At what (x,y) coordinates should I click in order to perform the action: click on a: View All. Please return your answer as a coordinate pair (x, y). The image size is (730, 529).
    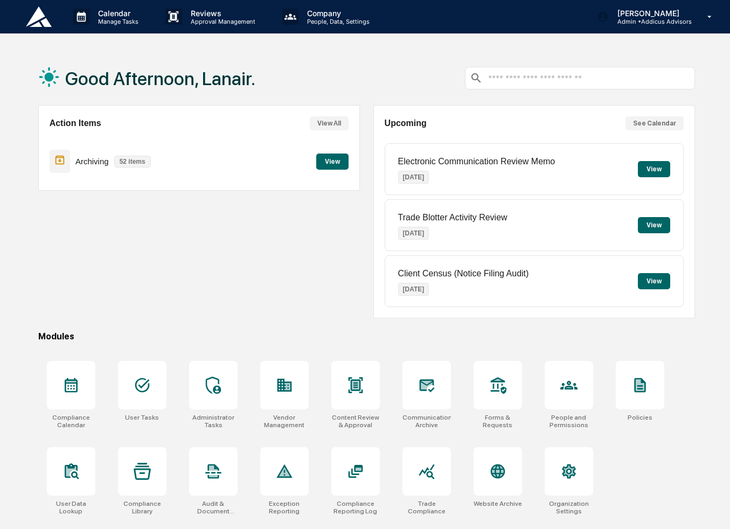
    Looking at the image, I should click on (329, 123).